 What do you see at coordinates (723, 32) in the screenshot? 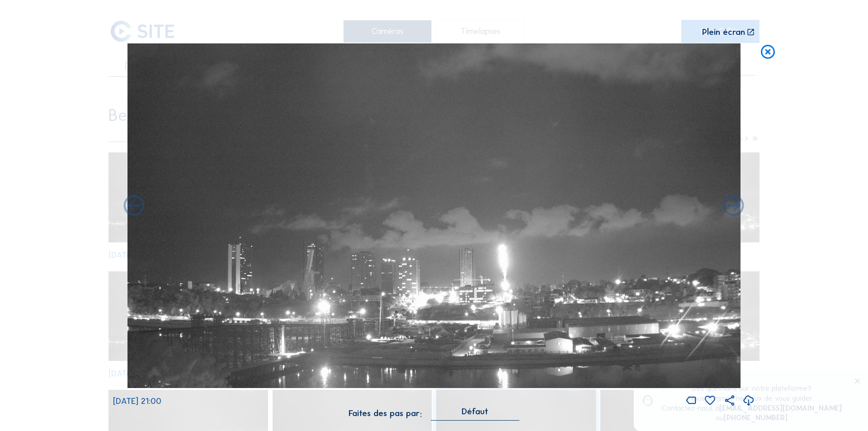
I see `div: Plein écran` at bounding box center [723, 32].